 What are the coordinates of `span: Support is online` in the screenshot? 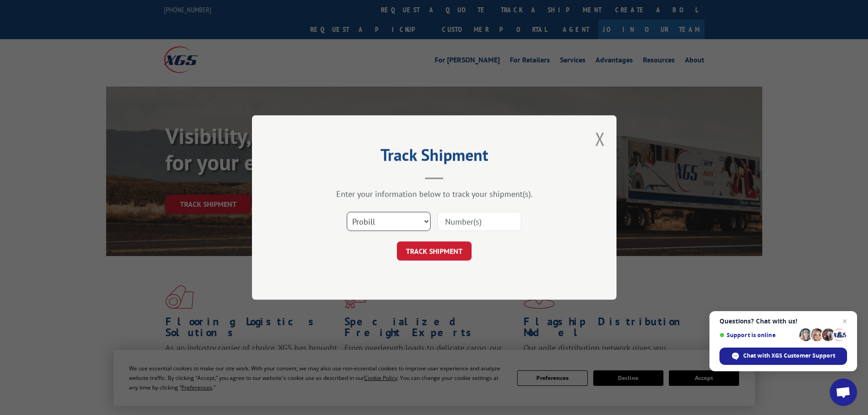 It's located at (757, 335).